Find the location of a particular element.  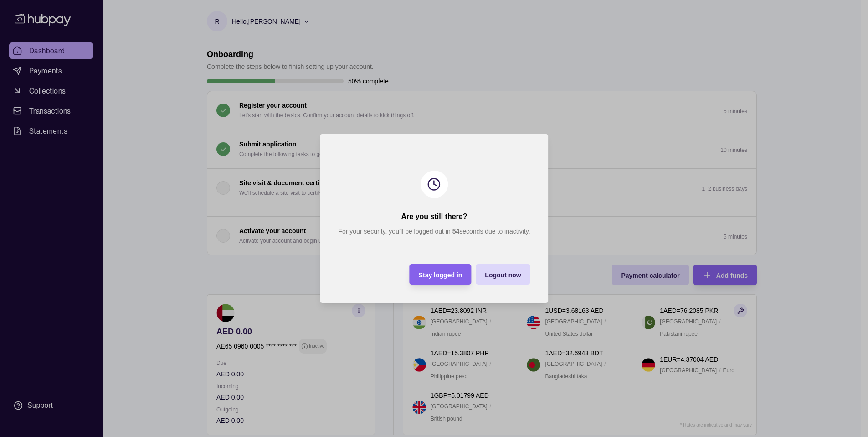

span: Logout now is located at coordinates (503, 275).